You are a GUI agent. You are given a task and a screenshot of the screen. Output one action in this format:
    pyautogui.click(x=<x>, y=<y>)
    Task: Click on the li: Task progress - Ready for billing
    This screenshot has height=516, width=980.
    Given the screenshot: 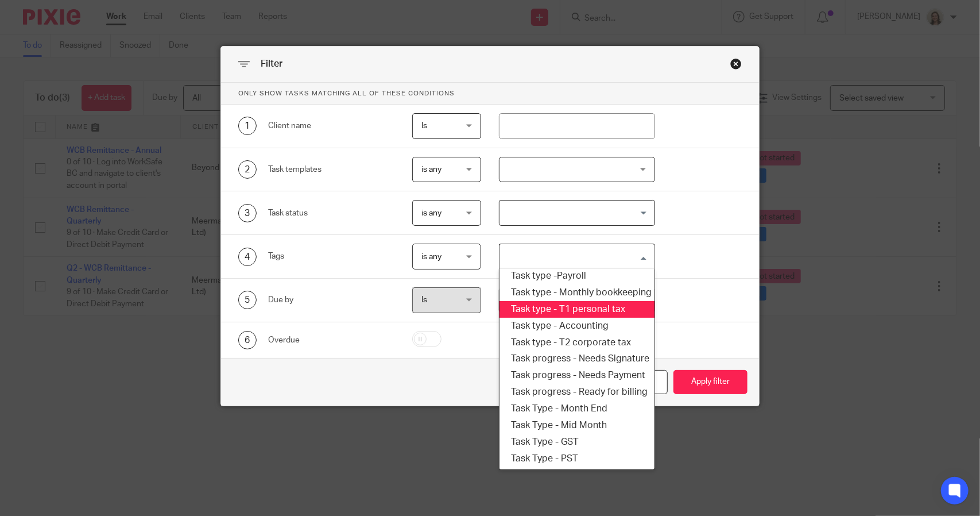 What is the action you would take?
    pyautogui.click(x=576, y=391)
    